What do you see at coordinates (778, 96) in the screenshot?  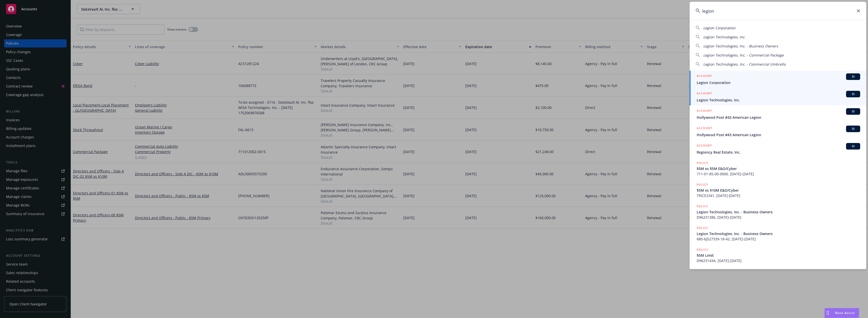 I see `a: ACCOUNTBILegion Technologies, Inc.` at bounding box center [778, 96].